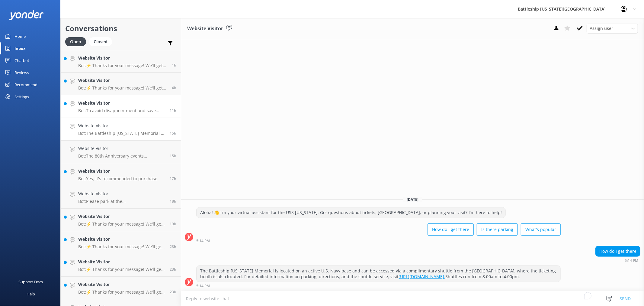  I want to click on div: Closed, so click(100, 42).